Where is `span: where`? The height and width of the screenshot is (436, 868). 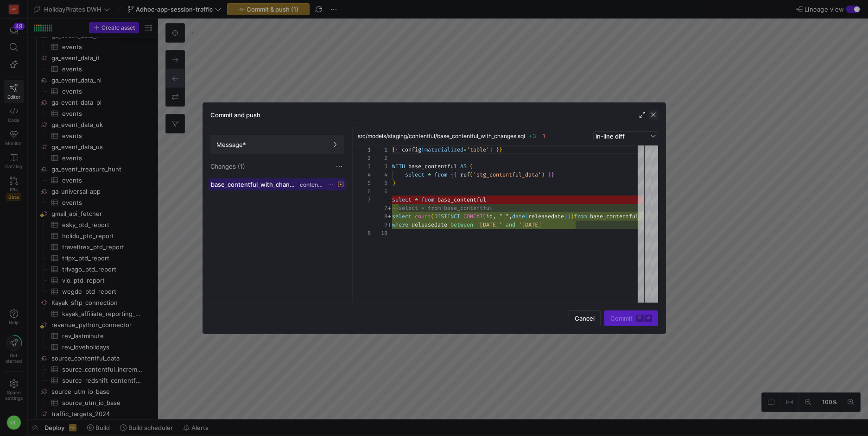 span: where is located at coordinates (400, 225).